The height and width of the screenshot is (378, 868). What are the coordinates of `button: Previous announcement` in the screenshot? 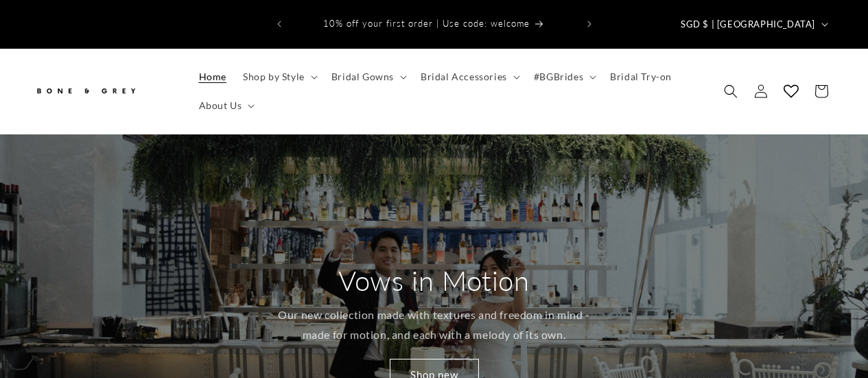 It's located at (280, 24).